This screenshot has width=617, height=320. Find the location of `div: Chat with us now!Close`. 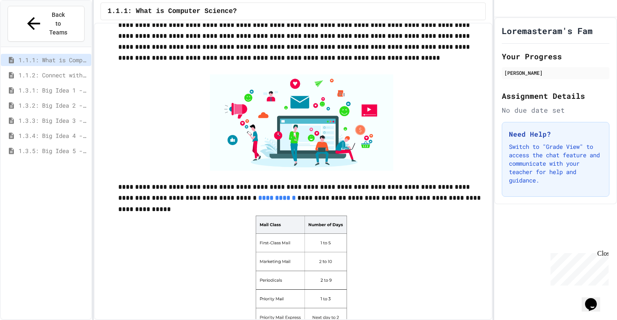

div: Chat with us now!Close is located at coordinates (31, 28).